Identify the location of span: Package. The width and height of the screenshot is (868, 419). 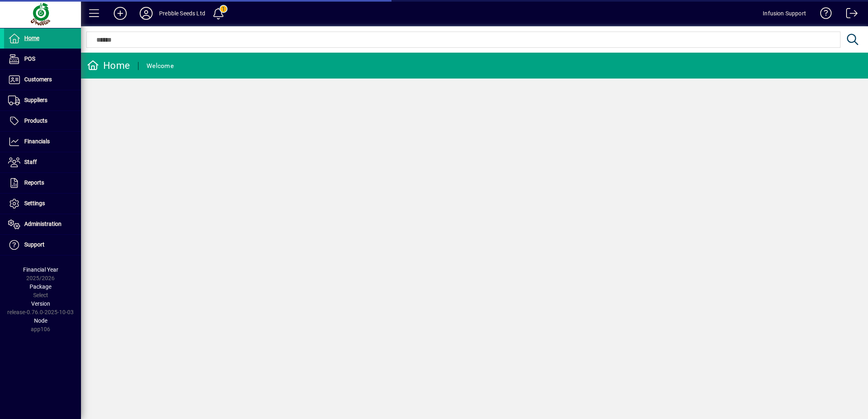
(41, 286).